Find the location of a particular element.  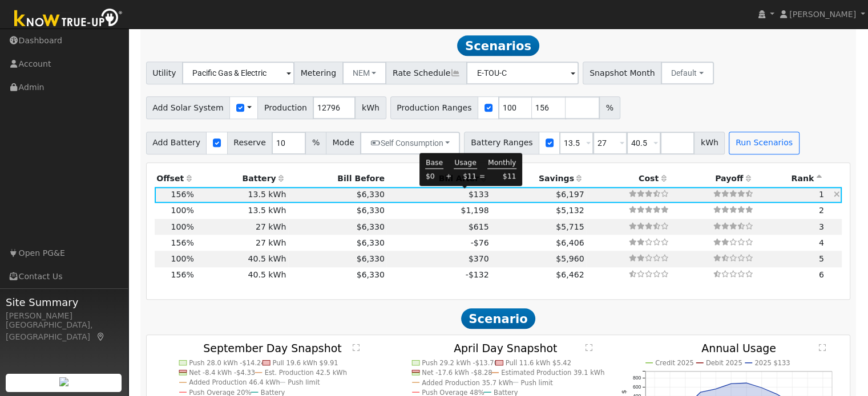

text: Added Production 35.7 kWh is located at coordinates (468, 383).